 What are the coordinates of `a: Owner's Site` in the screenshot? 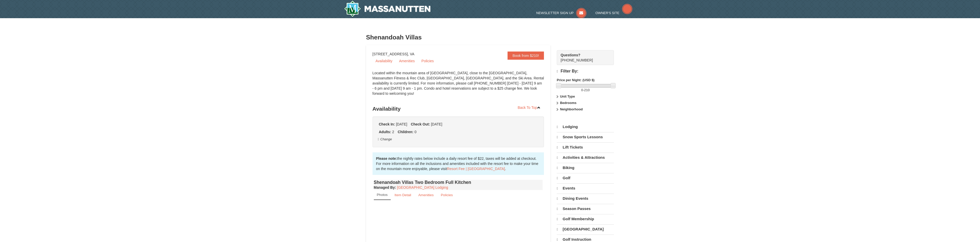 It's located at (614, 13).